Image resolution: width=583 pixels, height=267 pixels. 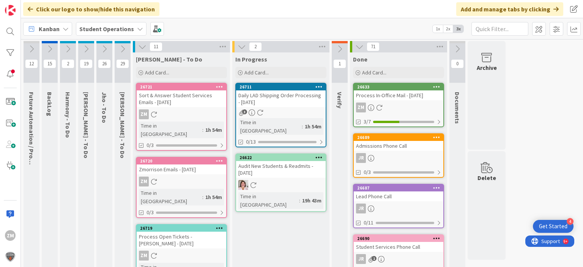 What do you see at coordinates (181, 161) in the screenshot?
I see `div: 26720` at bounding box center [181, 161].